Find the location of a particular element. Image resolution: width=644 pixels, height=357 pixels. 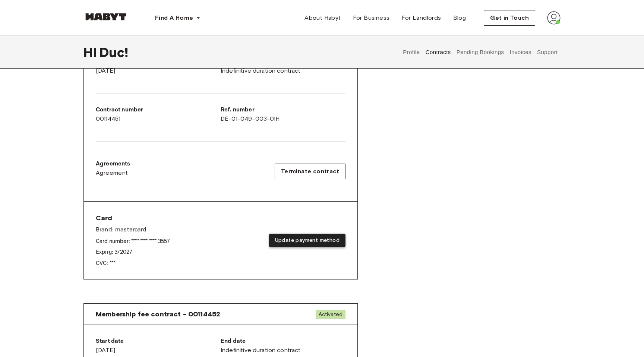

button: Profile is located at coordinates (412, 52).